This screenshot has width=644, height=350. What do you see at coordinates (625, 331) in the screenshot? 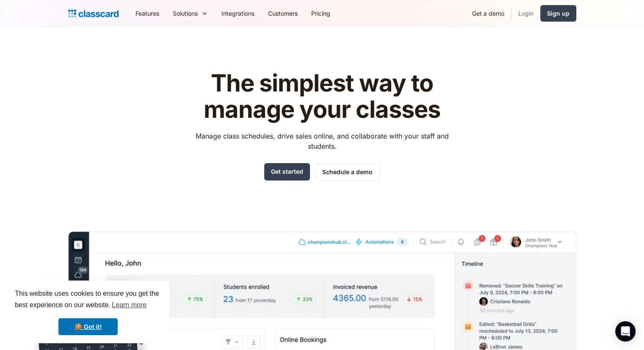
I see `div: Open Intercom Messenger` at bounding box center [625, 331].